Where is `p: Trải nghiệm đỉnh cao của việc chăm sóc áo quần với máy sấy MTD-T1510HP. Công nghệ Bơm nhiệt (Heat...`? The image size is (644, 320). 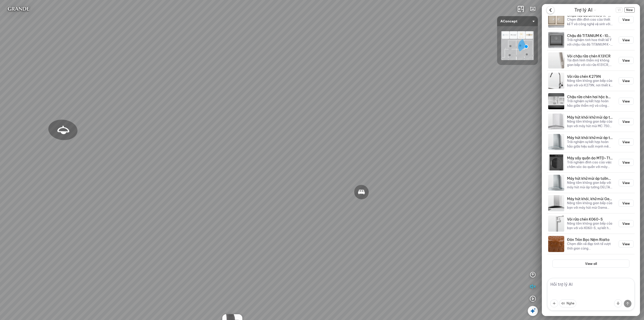
p: Trải nghiệm đỉnh cao của việc chăm sóc áo quần với máy sấy MTD-T1510HP. Công nghệ Bơm nhiệt (Heat... is located at coordinates (590, 164).